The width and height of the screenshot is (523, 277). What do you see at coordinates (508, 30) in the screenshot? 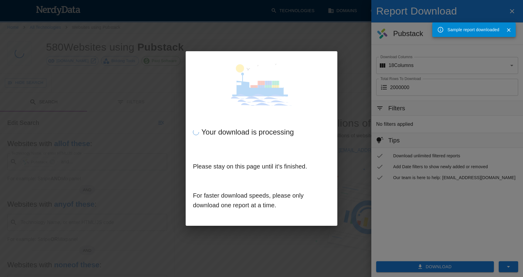
I see `button: Close` at bounding box center [508, 30].